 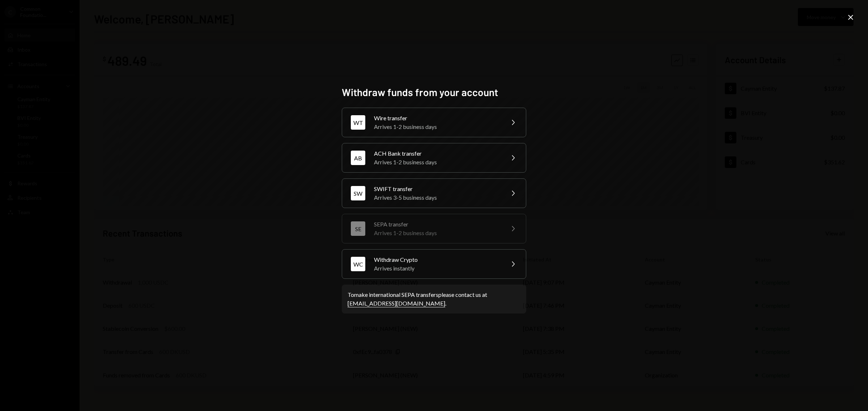 What do you see at coordinates (358, 158) in the screenshot?
I see `div: AB` at bounding box center [358, 158].